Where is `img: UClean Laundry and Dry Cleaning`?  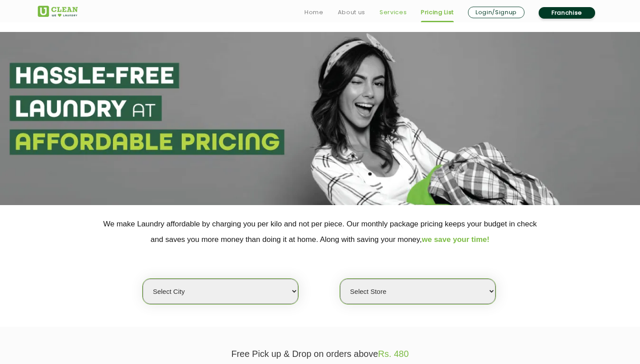
img: UClean Laundry and Dry Cleaning is located at coordinates (58, 11).